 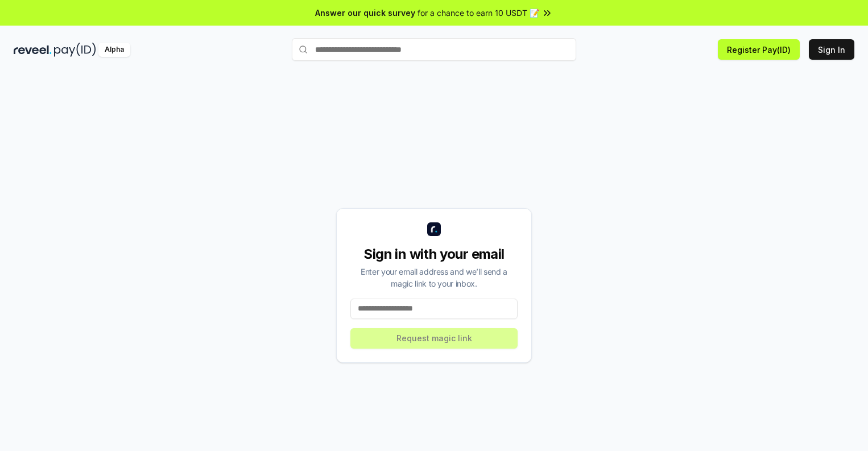 What do you see at coordinates (75, 49) in the screenshot?
I see `img: pay_id` at bounding box center [75, 49].